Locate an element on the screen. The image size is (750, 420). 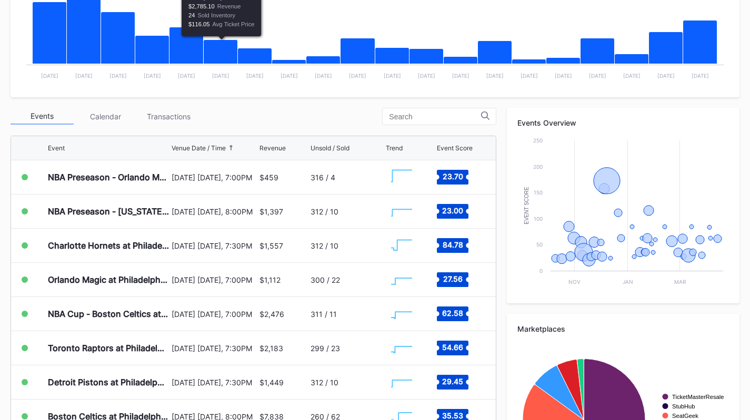
div: $2,476 is located at coordinates (272, 314).